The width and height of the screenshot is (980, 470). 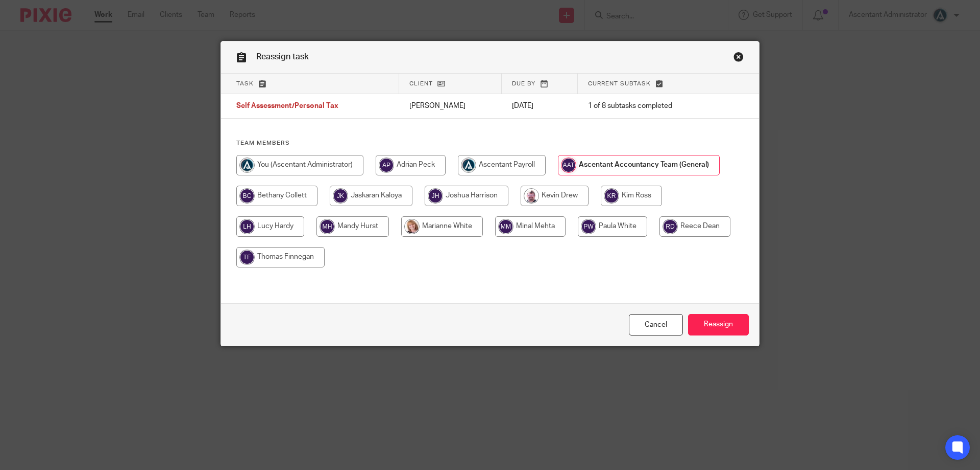 I want to click on span: Task, so click(x=245, y=83).